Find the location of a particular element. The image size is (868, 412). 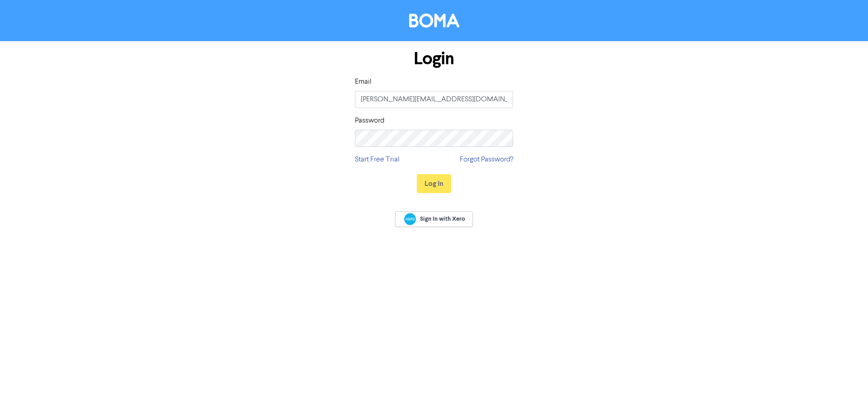

label: Password is located at coordinates (369, 121).